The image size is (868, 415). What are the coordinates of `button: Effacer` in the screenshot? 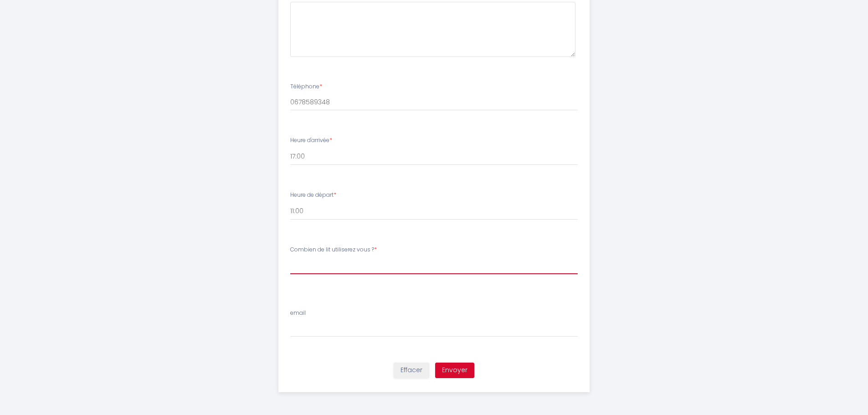 It's located at (412, 370).